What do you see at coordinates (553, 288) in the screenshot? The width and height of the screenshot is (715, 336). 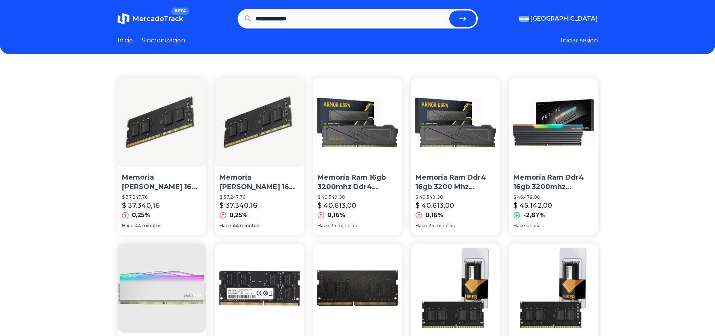 I see `img: Memoria Ram 16gb Ddr4 Sodimm 3200mhz Hiksemi Hiker Notebook` at bounding box center [553, 288].